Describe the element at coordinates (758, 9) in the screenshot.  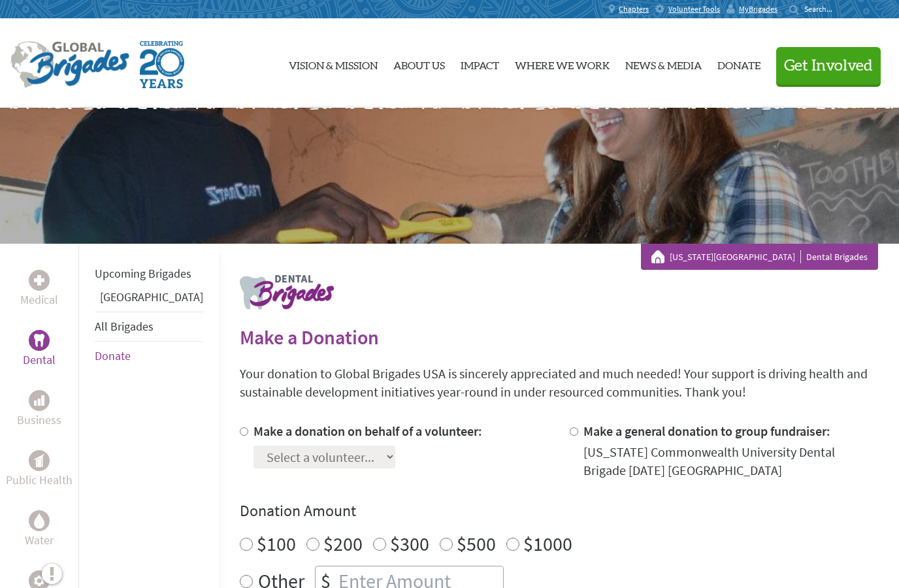
I see `span: MyBrigades` at that location.